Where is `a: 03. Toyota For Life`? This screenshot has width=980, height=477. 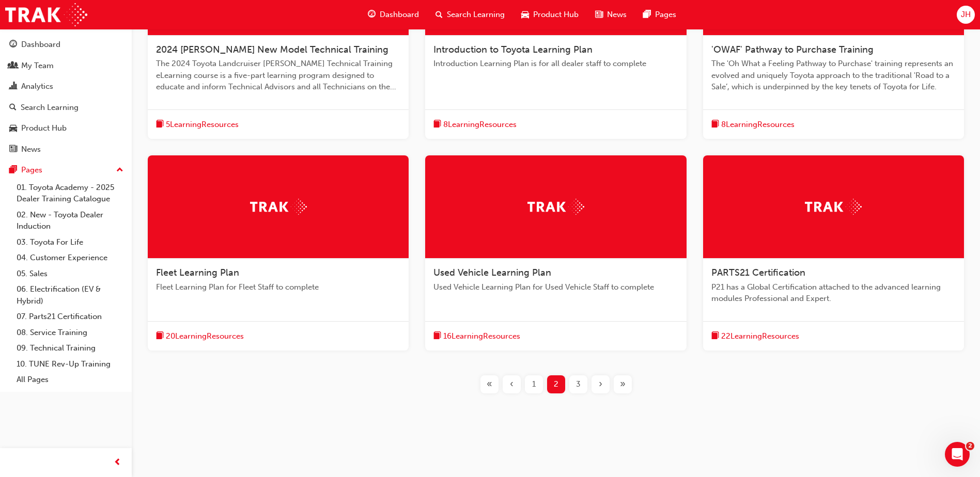
a: 03. Toyota For Life is located at coordinates (70, 242).